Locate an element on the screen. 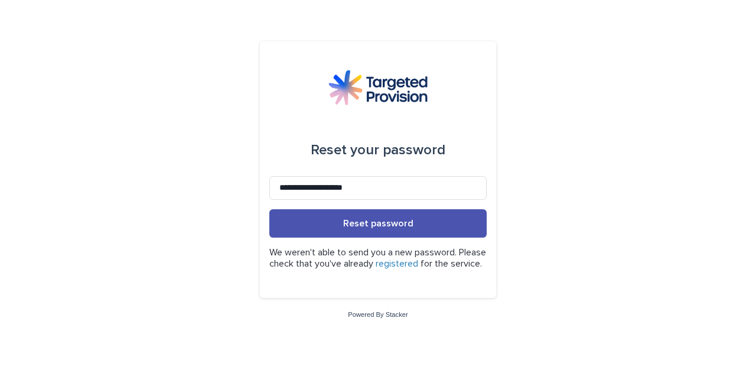 This screenshot has width=756, height=373. img: M5nRWzHhSzIhMunXDL62 is located at coordinates (378, 87).